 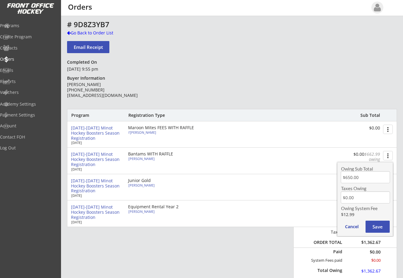 What do you see at coordinates (328, 271) in the screenshot?
I see `div: Total Owing` at bounding box center [328, 271].